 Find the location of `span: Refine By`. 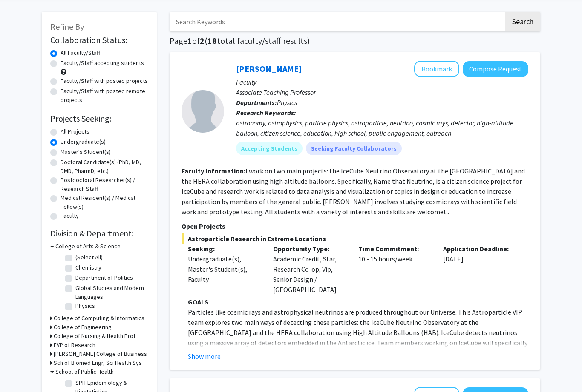

span: Refine By is located at coordinates (67, 27).